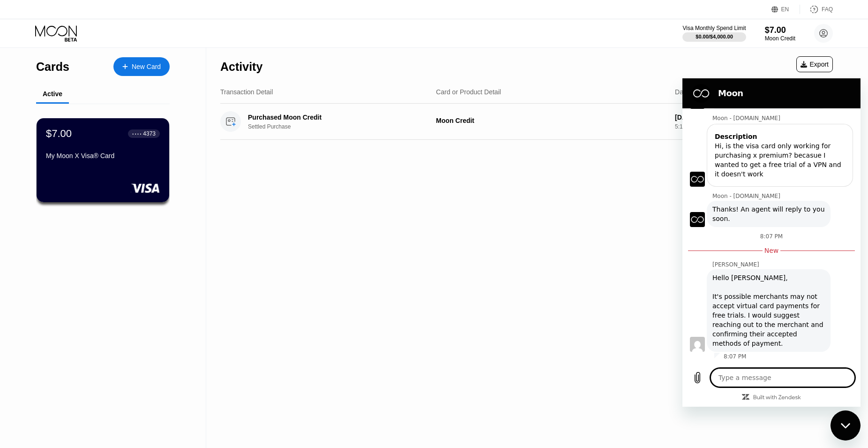  Describe the element at coordinates (15, 299) in the screenshot. I see `button: Upload file` at that location.